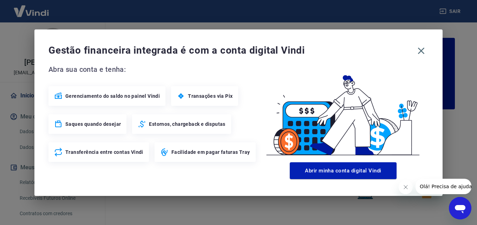  Describe the element at coordinates (343, 171) in the screenshot. I see `button: Abrir minha conta digital Vindi` at that location.